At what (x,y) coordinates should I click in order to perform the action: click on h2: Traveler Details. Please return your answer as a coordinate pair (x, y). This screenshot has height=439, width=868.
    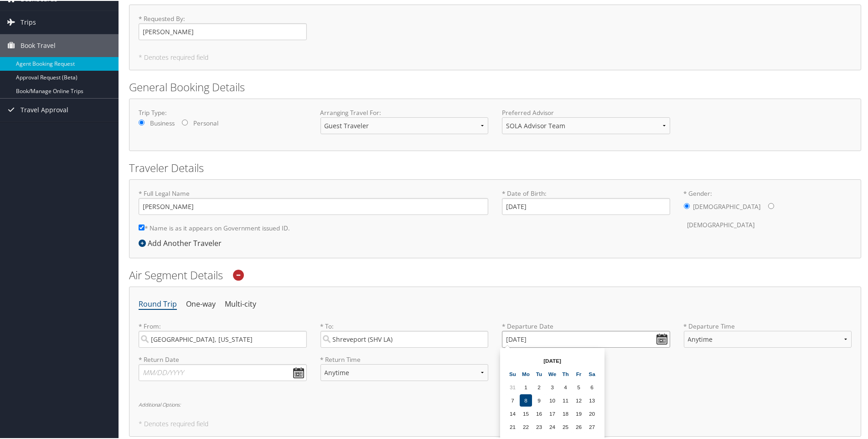
    Looking at the image, I should click on (495, 167).